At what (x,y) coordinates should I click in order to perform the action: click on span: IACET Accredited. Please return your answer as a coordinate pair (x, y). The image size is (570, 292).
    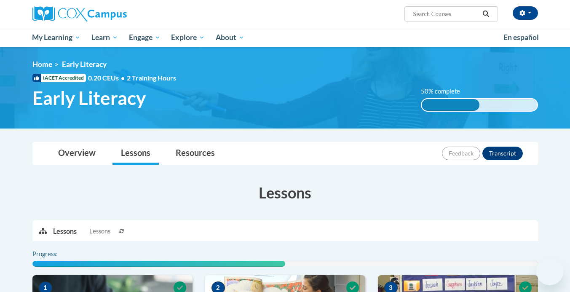
    Looking at the image, I should click on (59, 78).